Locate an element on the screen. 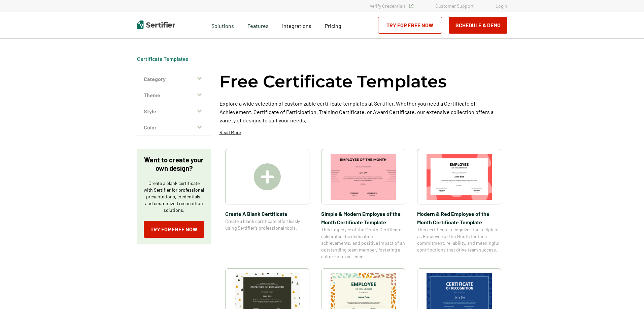  a: Certificate Templates is located at coordinates (162, 59).